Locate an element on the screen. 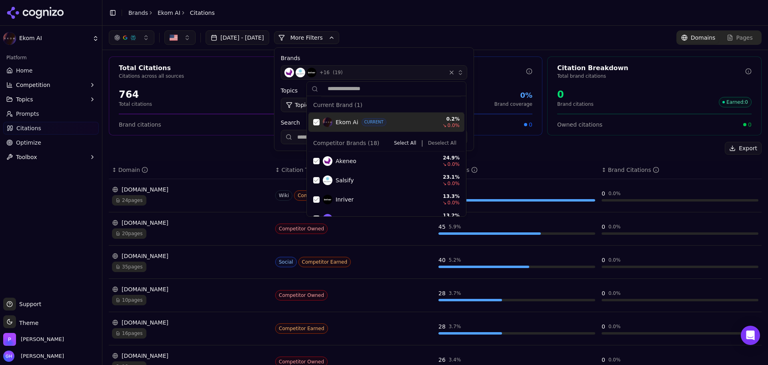 The image size is (768, 365). span: Wiki is located at coordinates (284, 195).